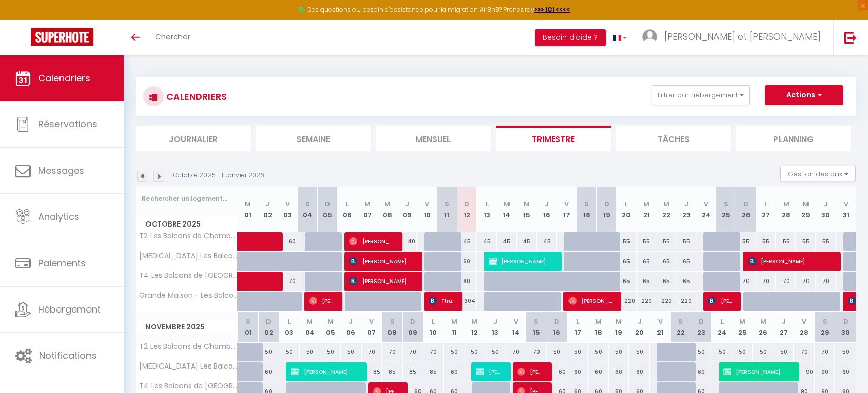  Describe the element at coordinates (846, 328) in the screenshot. I see `th: 30` at that location.